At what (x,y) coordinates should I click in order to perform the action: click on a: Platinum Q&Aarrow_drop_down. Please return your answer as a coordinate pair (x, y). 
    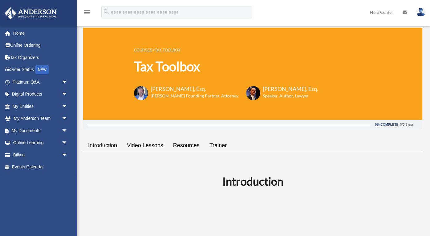
    Looking at the image, I should click on (41, 82).